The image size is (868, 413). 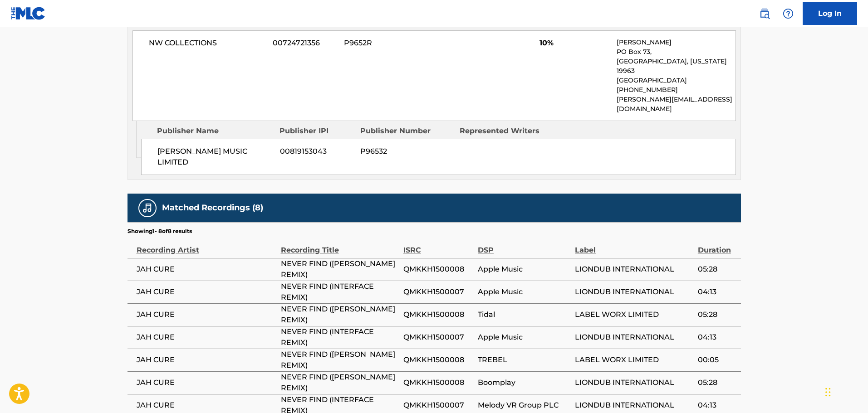 What do you see at coordinates (765, 14) in the screenshot?
I see `img: search` at bounding box center [765, 14].